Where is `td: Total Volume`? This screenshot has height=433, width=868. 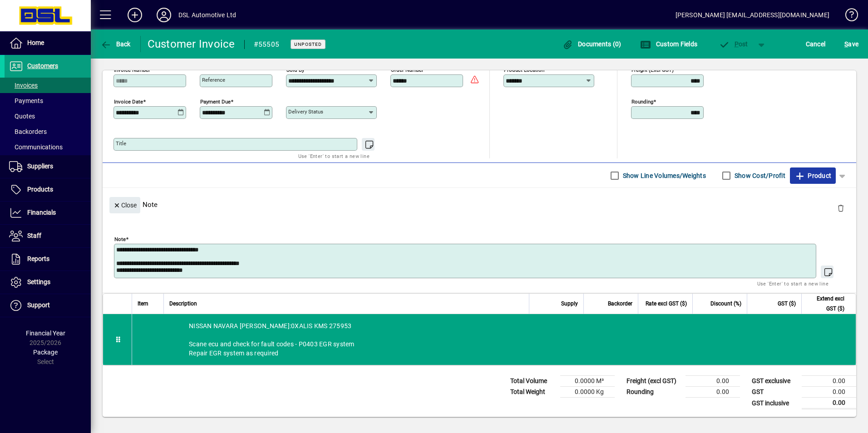 td: Total Volume is located at coordinates (533, 381).